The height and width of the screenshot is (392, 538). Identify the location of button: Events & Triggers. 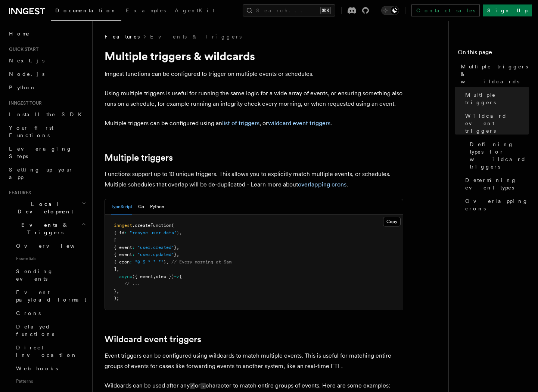
(47, 229).